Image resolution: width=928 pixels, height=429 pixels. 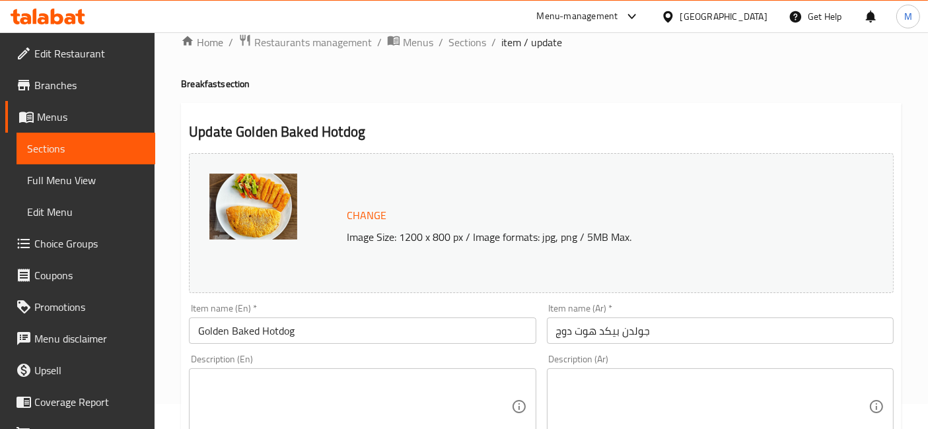 What do you see at coordinates (86, 212) in the screenshot?
I see `a: Edit Menu` at bounding box center [86, 212].